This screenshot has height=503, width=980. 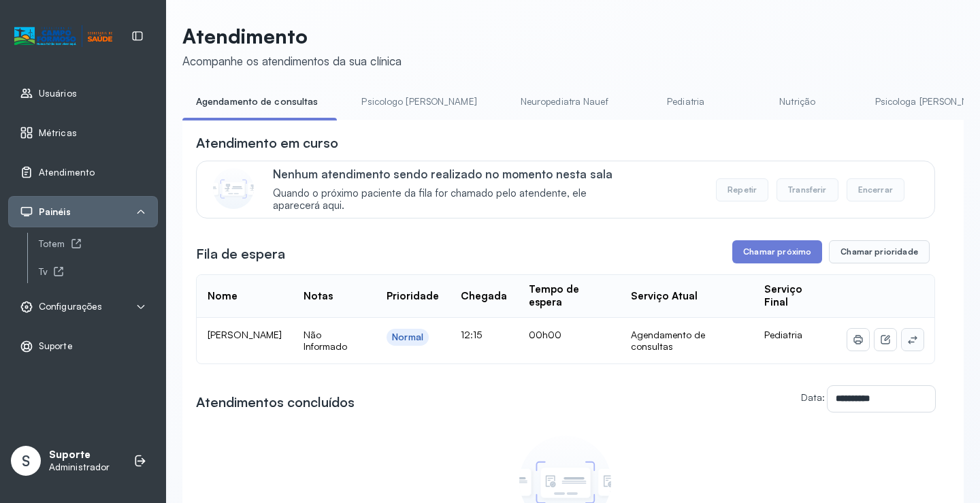 I want to click on span: 12:15, so click(x=471, y=334).